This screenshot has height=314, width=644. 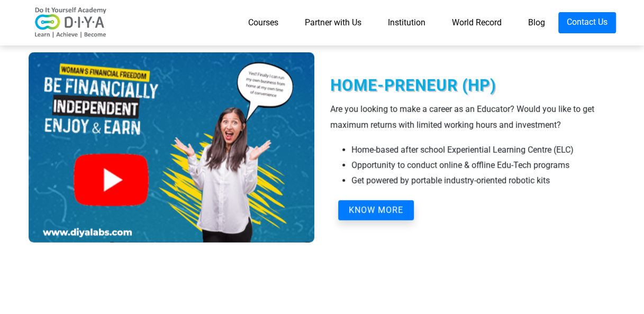 What do you see at coordinates (473, 86) in the screenshot?
I see `div: Home-Preneur (HP)` at bounding box center [473, 86].